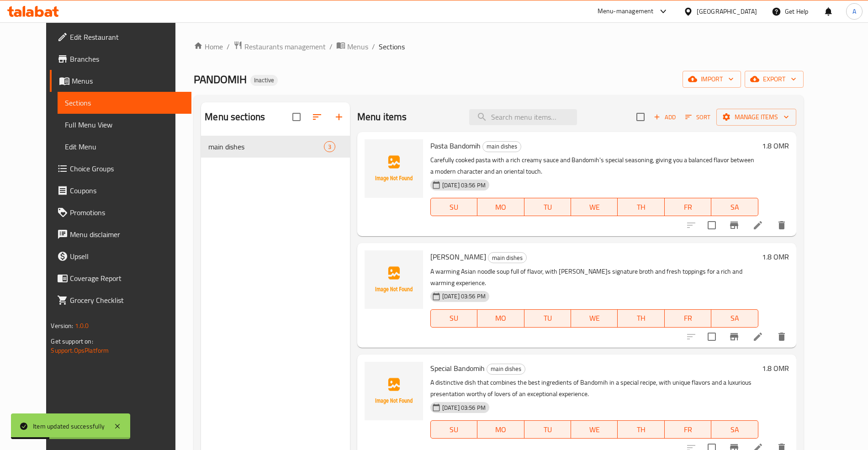 Image resolution: width=868 pixels, height=450 pixels. What do you see at coordinates (665, 117) in the screenshot?
I see `button: Add` at bounding box center [665, 117].